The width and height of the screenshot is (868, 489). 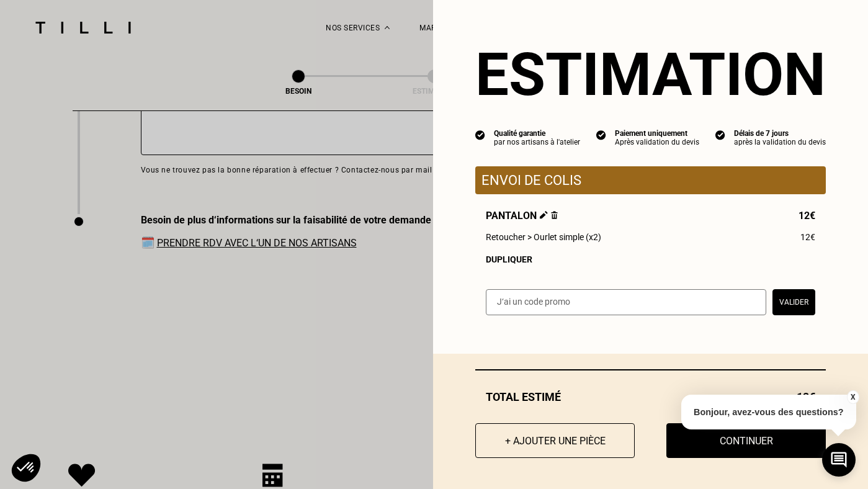 I want to click on button: Valider, so click(x=794, y=302).